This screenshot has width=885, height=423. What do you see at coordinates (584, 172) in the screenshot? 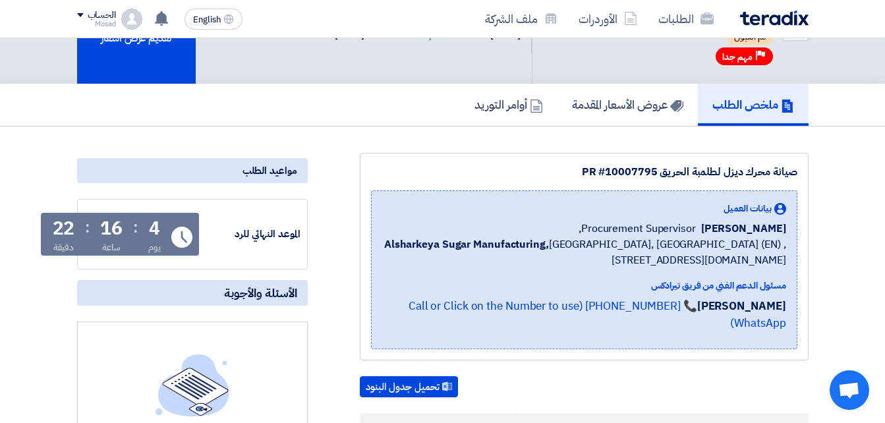
I see `div: صيانة محرك ديزل لطلمبة الحريق PR #10007795` at bounding box center [584, 172].